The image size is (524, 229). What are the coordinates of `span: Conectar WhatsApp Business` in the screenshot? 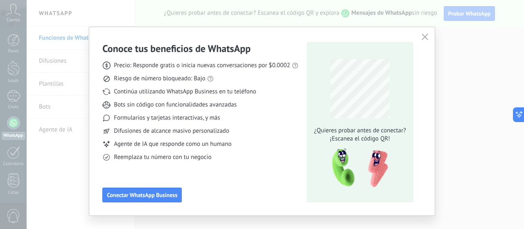 It's located at (142, 195).